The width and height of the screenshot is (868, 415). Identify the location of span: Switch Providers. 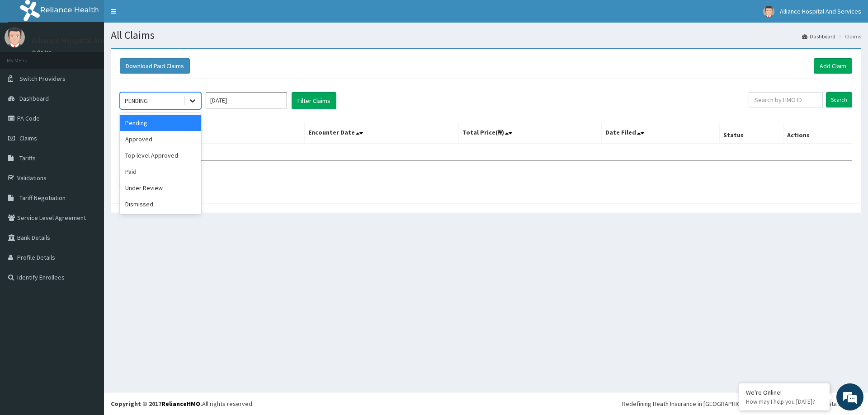
(42, 79).